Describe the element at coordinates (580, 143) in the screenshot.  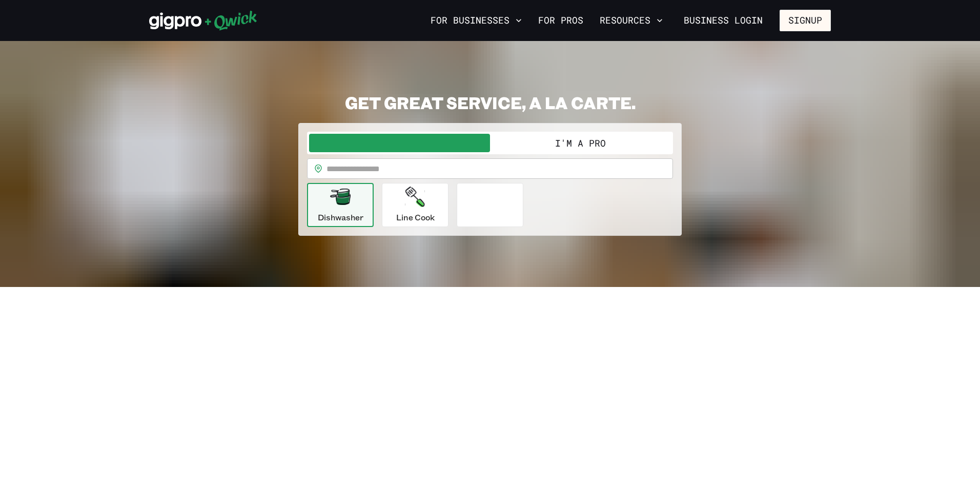
I see `button: I'm a Pro` at that location.